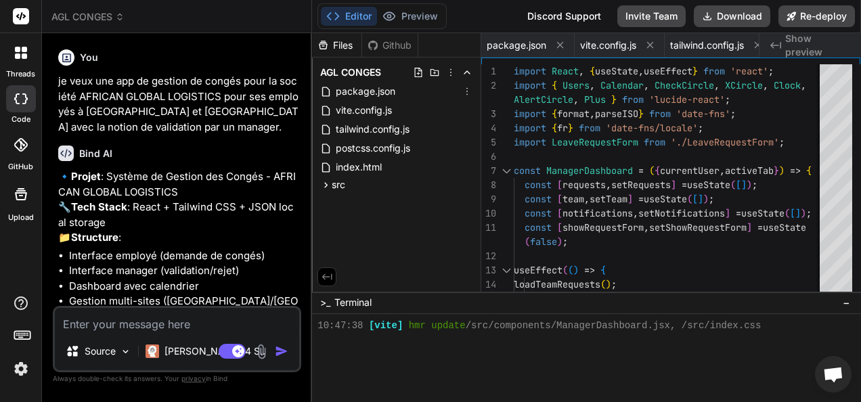 The image size is (861, 402). I want to click on span: format, so click(573, 114).